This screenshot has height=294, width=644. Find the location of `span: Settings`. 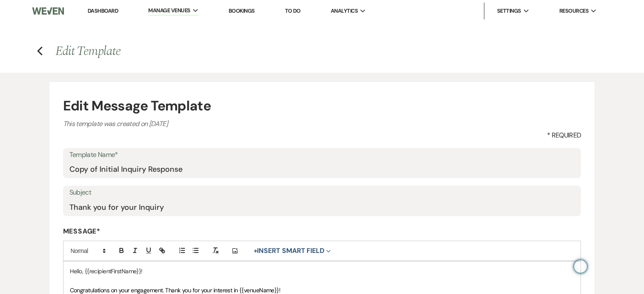

span: Settings is located at coordinates (509, 11).